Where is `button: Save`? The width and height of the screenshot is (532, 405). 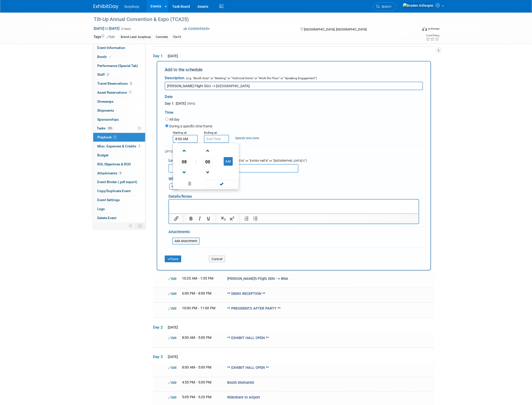
button: Save is located at coordinates (173, 259).